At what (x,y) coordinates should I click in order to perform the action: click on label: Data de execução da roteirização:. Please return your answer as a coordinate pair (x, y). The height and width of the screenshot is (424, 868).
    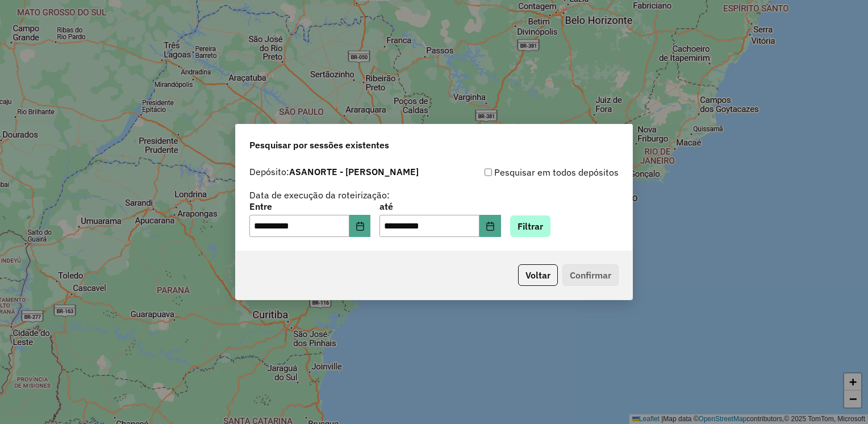
    Looking at the image, I should click on (319, 195).